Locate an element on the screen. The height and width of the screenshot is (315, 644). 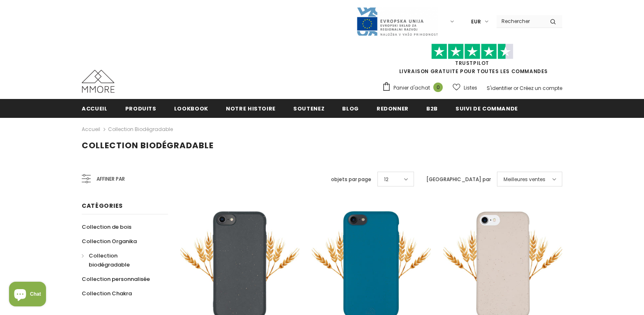
span: Meilleures ventes is located at coordinates (525, 179).